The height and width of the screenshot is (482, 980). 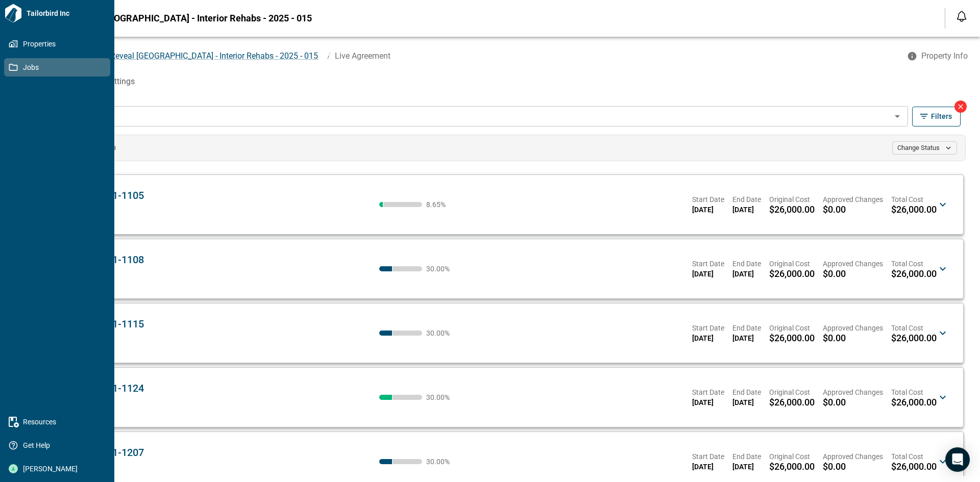 I want to click on nav: breadcrumb, so click(x=463, y=56).